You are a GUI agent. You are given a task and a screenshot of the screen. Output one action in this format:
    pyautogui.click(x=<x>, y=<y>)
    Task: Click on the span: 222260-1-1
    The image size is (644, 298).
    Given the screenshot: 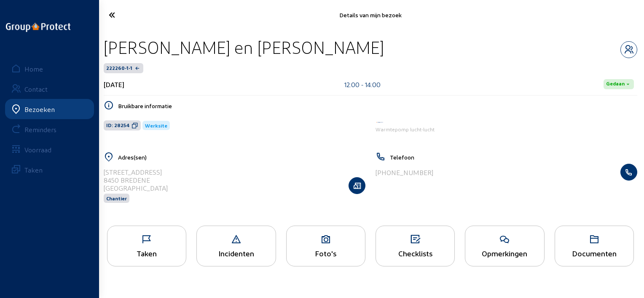 What is the action you would take?
    pyautogui.click(x=119, y=68)
    